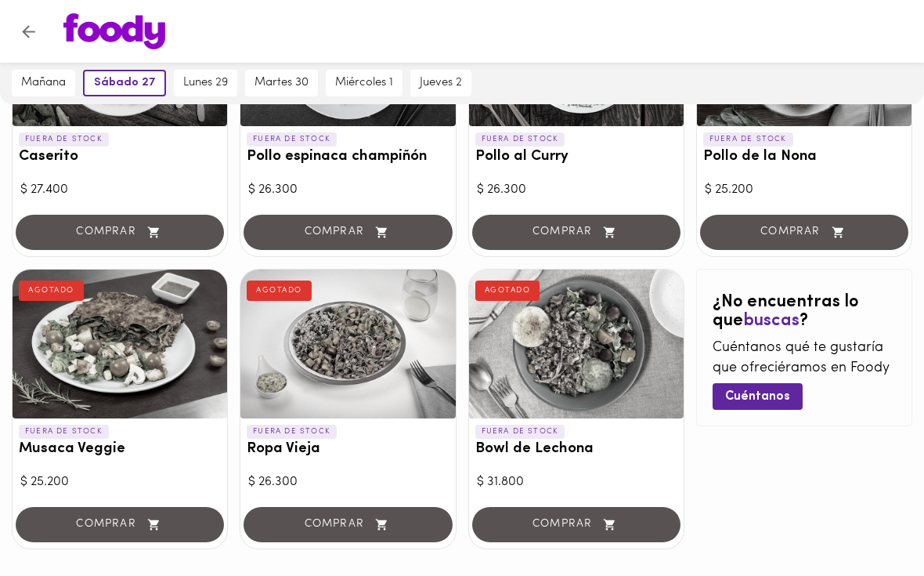 The height and width of the screenshot is (576, 924). I want to click on h3: Ropa Vieja, so click(347, 449).